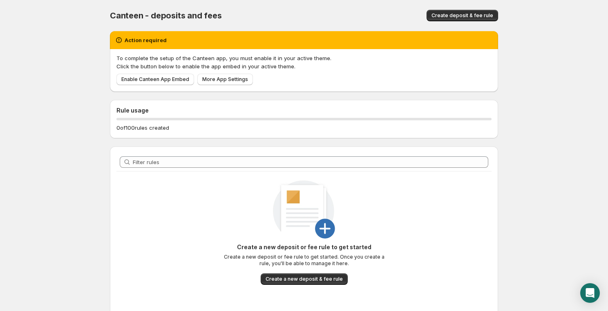 The height and width of the screenshot is (311, 608). I want to click on h2: Rule usage, so click(304, 110).